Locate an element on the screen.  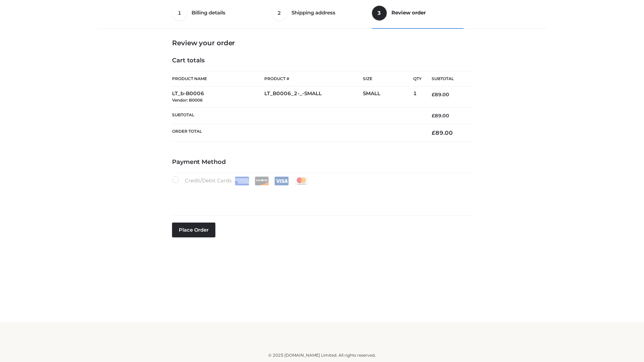
th: Product Name is located at coordinates (218, 79).